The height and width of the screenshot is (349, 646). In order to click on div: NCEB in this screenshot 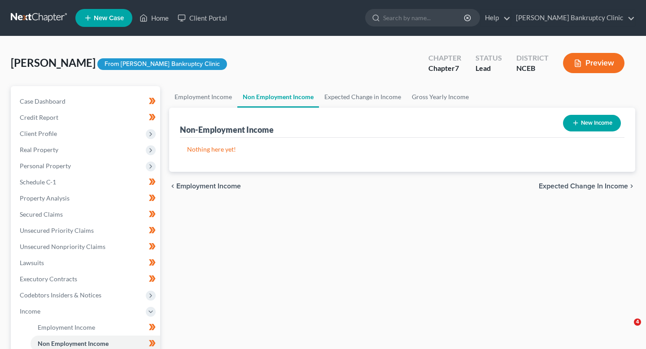, I will do `click(532, 68)`.